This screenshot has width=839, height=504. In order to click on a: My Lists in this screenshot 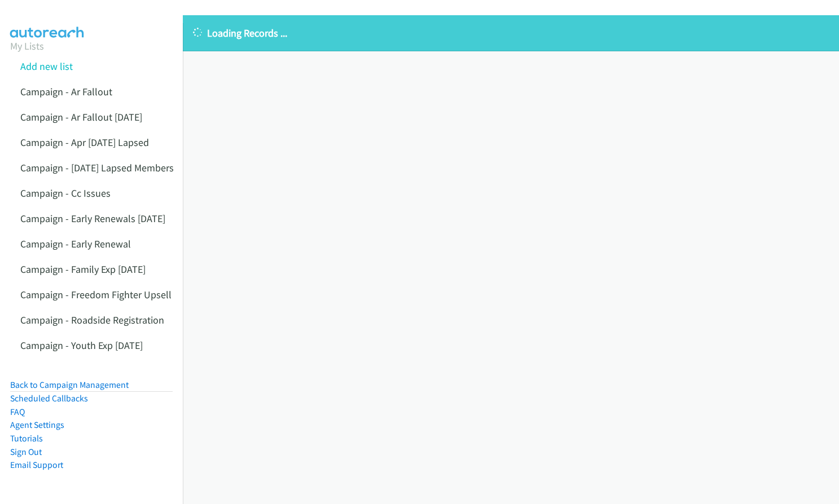, I will do `click(27, 46)`.